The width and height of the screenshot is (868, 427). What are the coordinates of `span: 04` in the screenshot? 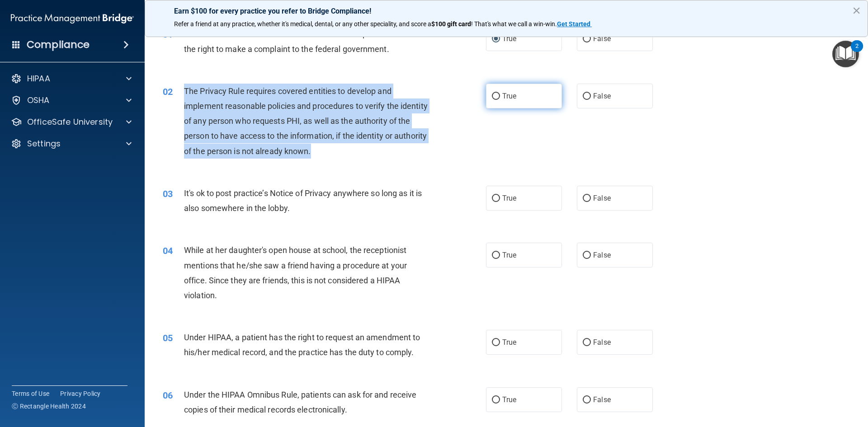 It's located at (167, 250).